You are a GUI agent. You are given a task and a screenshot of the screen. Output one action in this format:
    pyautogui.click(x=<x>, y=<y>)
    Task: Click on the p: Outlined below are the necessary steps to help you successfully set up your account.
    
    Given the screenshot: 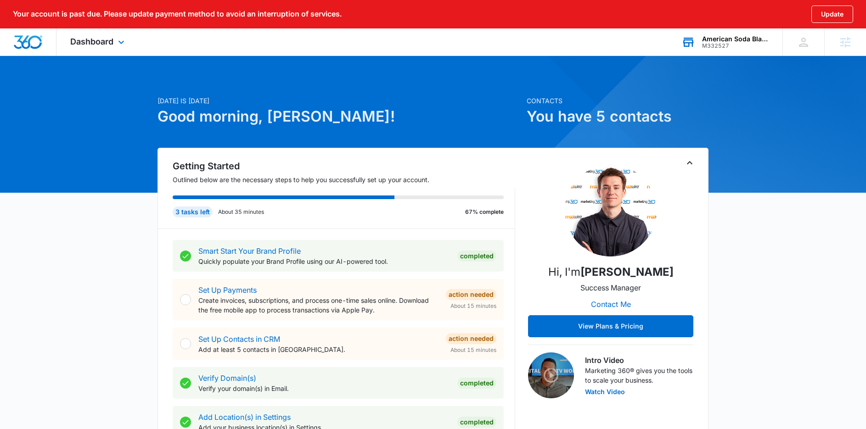 What is the action you would take?
    pyautogui.click(x=344, y=179)
    